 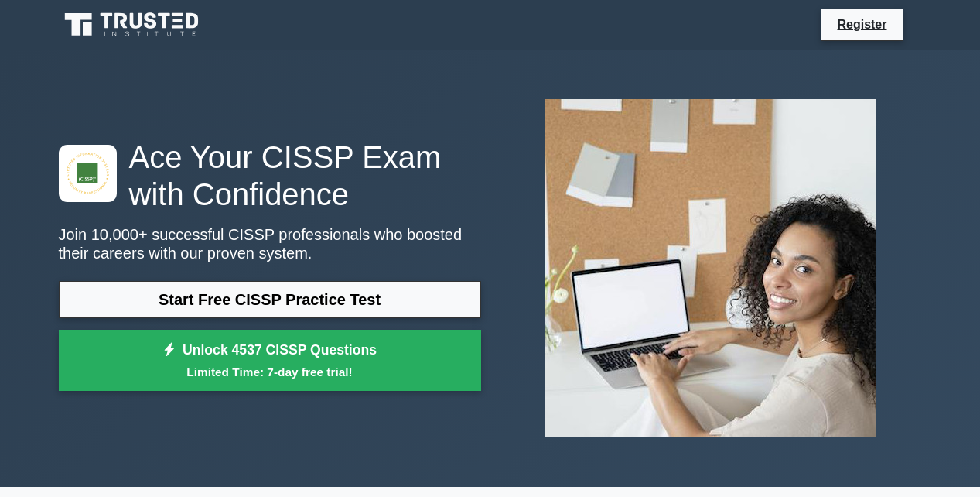 What do you see at coordinates (270, 300) in the screenshot?
I see `a: Start Free CISSP Practice Test` at bounding box center [270, 300].